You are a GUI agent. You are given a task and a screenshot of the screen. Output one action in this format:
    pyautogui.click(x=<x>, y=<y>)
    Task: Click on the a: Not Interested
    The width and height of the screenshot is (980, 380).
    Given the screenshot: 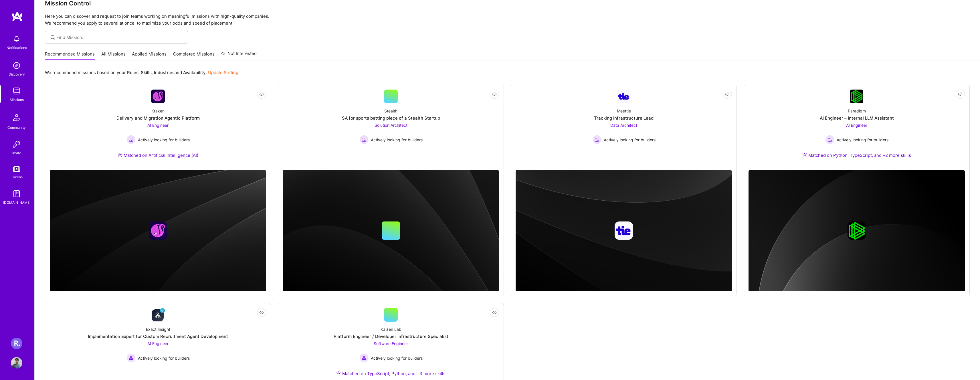 What is the action you would take?
    pyautogui.click(x=239, y=55)
    